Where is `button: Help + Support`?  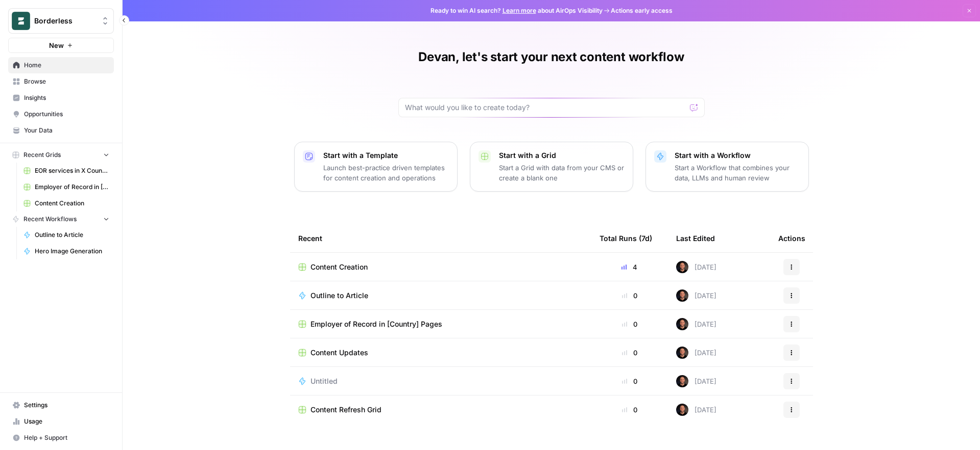
button: Help + Support is located at coordinates (61, 438).